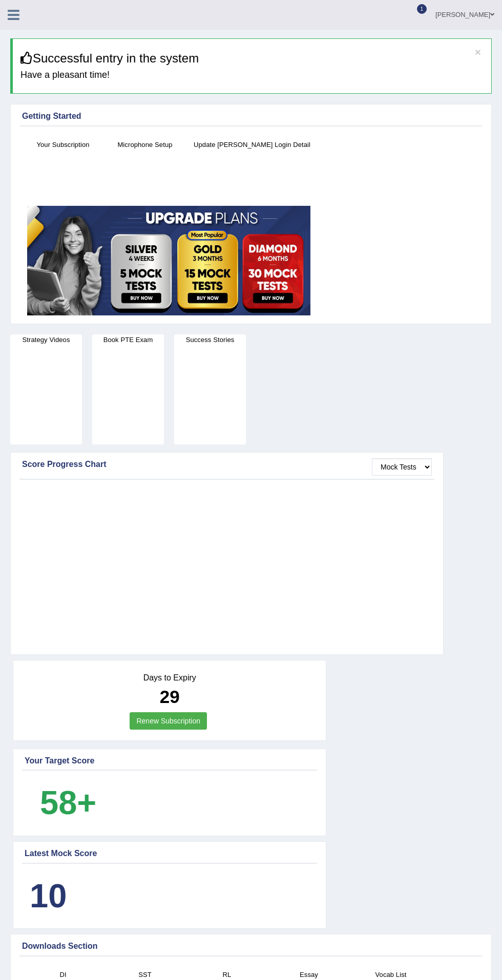 The image size is (502, 980). Describe the element at coordinates (170, 697) in the screenshot. I see `b: 29` at that location.